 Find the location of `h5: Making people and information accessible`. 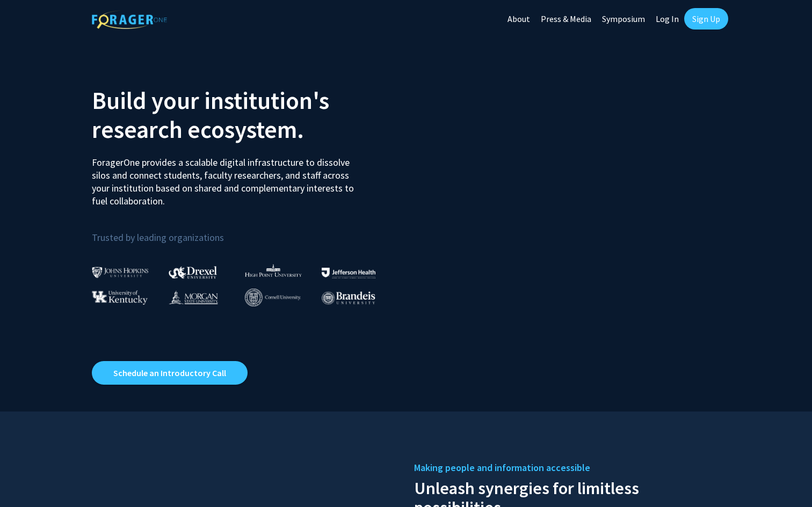

h5: Making people and information accessible is located at coordinates (567, 468).